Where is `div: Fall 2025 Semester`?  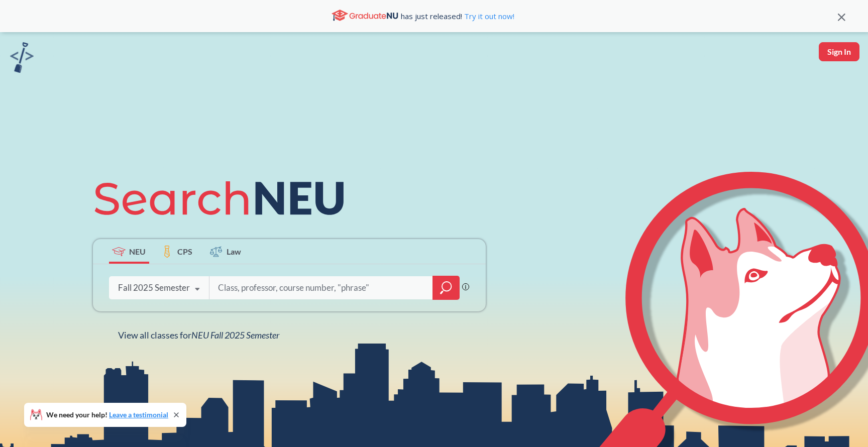 div: Fall 2025 Semester is located at coordinates (154, 288).